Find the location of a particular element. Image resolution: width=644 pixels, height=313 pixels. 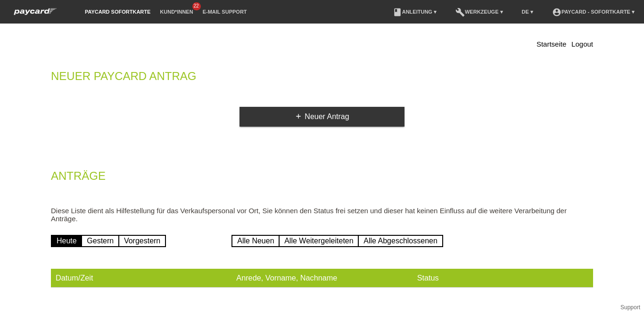

a: Gestern is located at coordinates (100, 241).